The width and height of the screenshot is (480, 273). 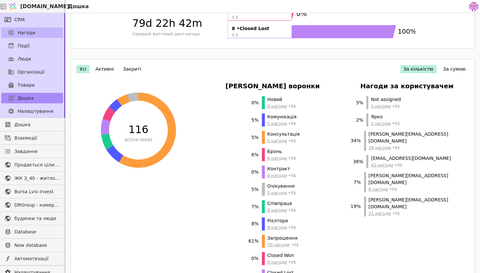 I want to click on h3: Нагоди за користувачем, so click(x=407, y=86).